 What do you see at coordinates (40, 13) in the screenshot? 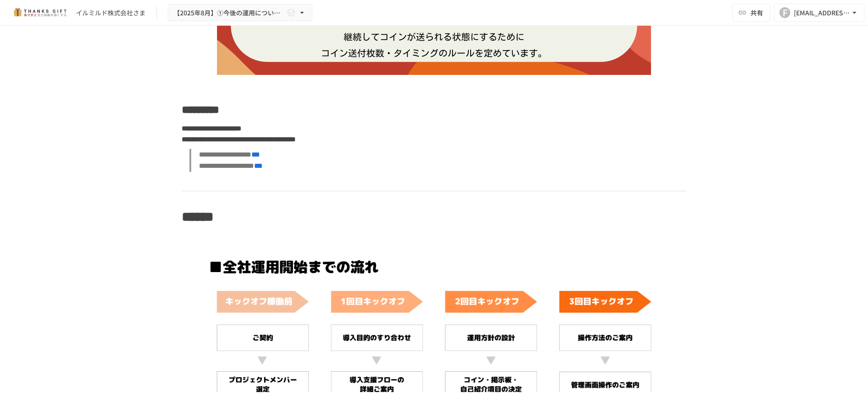
I see `img: mMP1OxWUAhQbsRWCurg7vIHe5HqDpP7qZo7fRoNLXQh` at bounding box center [40, 13].